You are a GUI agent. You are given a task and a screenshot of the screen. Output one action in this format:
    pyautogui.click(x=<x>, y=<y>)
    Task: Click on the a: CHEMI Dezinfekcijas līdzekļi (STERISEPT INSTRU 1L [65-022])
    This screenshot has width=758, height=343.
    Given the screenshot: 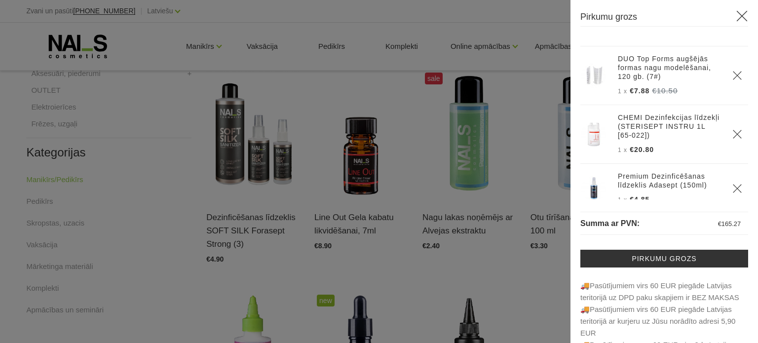 What is the action you would take?
    pyautogui.click(x=669, y=126)
    